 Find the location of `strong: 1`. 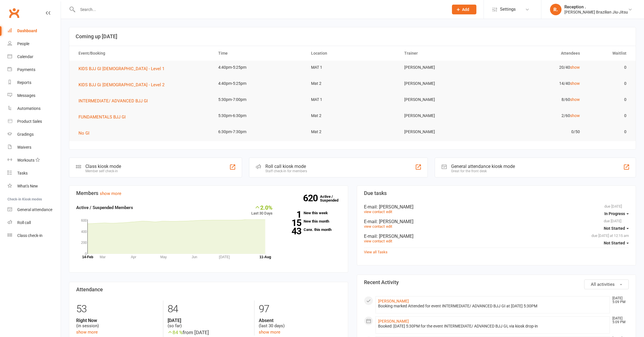

strong: 1 is located at coordinates (291, 215).